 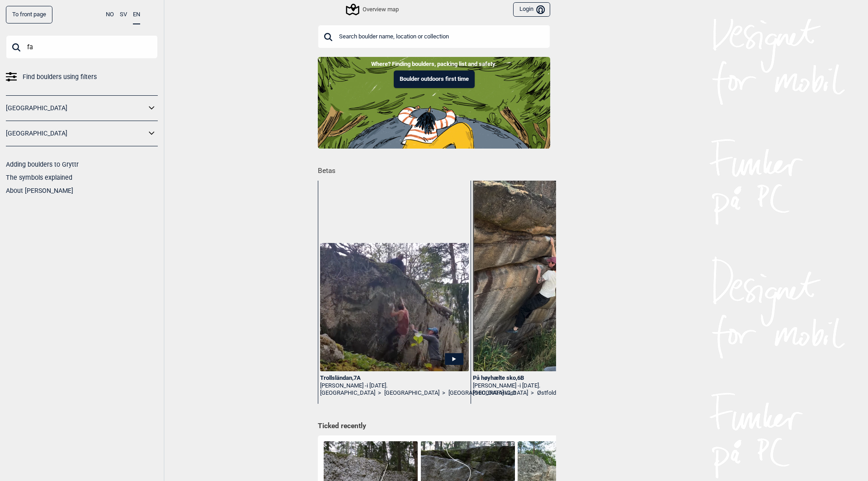 I want to click on img: Johan pa Trollslandan, so click(x=394, y=307).